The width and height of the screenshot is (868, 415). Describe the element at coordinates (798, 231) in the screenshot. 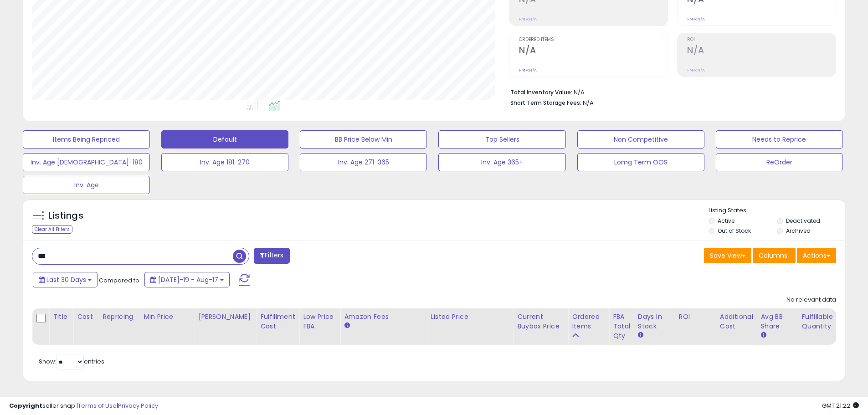

I see `label: Archived` at that location.